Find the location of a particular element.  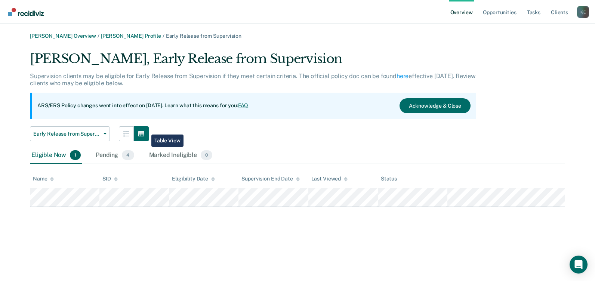

div: SID is located at coordinates (110, 179).